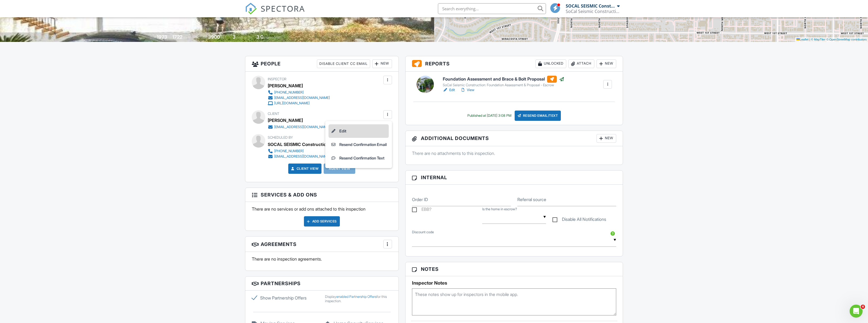 The image size is (868, 323). I want to click on input: Search everything..., so click(492, 8).